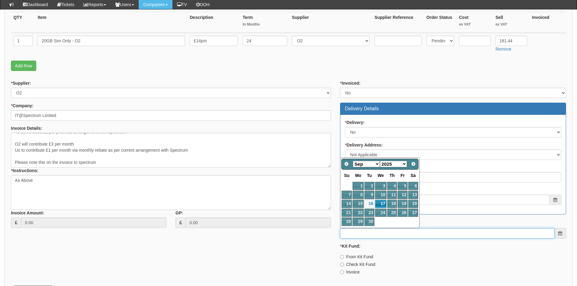  I want to click on label: GP:, so click(179, 213).